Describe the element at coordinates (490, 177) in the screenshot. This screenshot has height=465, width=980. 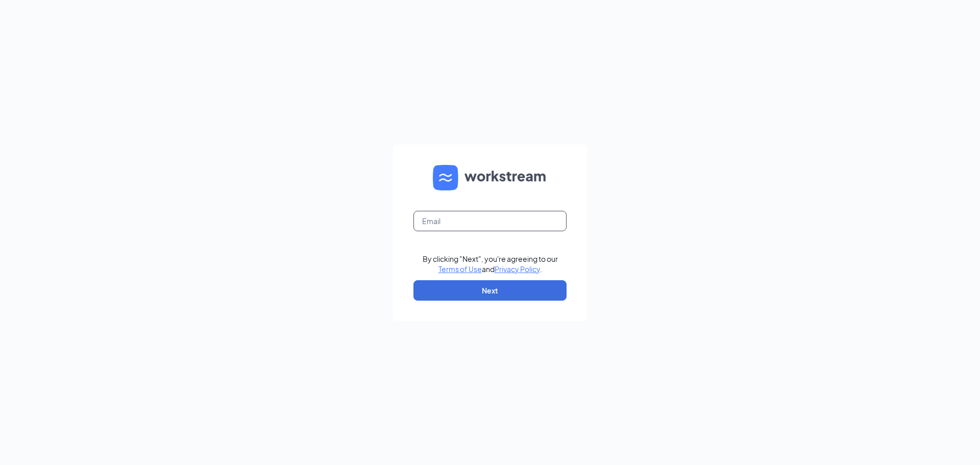
I see `img: WS logo and Workstream text` at that location.